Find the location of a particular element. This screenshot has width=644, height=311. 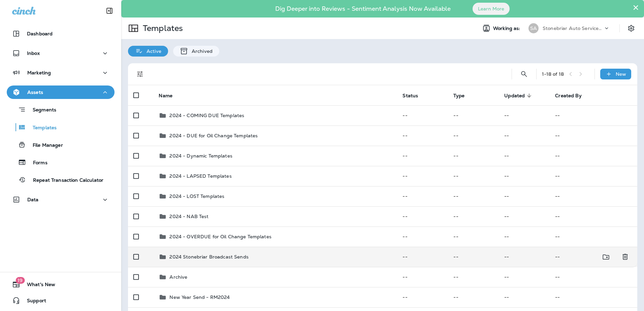

p: New Year Send - RM2024 is located at coordinates (199, 297).